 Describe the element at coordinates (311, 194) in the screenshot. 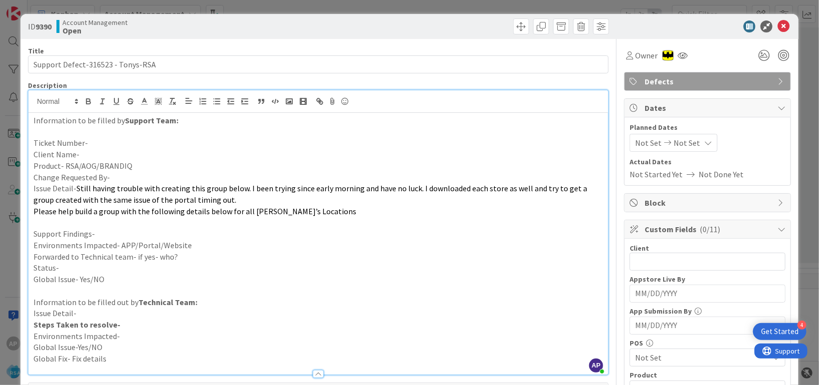

I see `span: Still having trouble with creating this group below. I been trying since early morning and have n...` at that location.